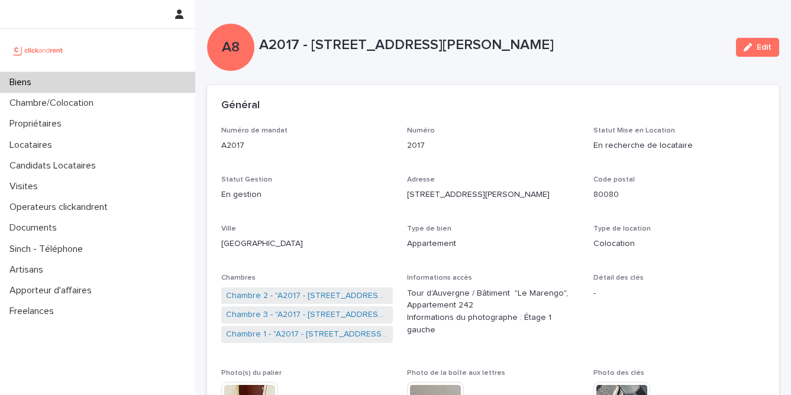 The image size is (791, 395). I want to click on p: Candidats Locataires, so click(55, 166).